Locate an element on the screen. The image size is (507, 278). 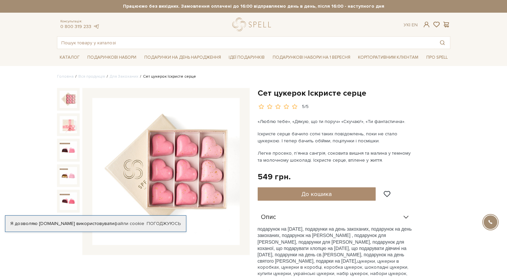
a: Про Spell is located at coordinates (437, 57).